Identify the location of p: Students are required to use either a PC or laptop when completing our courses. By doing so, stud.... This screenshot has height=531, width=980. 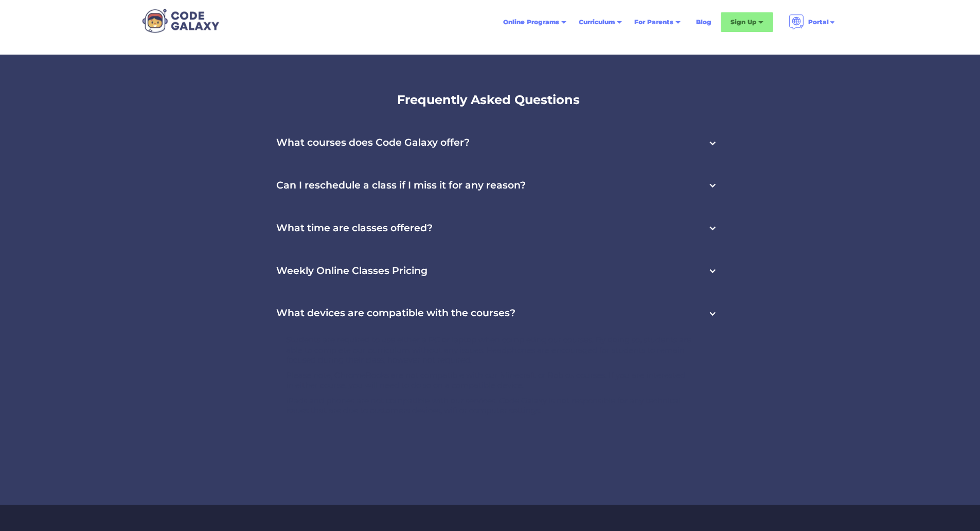
(490, 349).